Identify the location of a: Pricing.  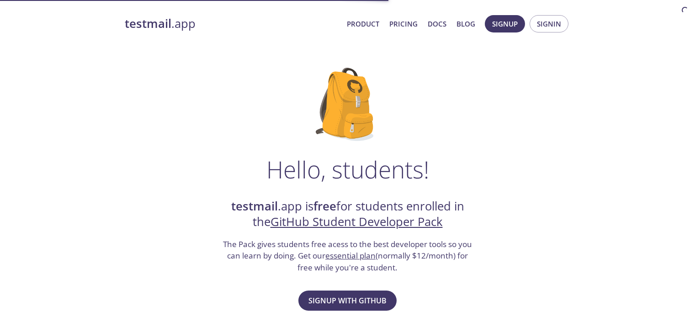
(404, 24).